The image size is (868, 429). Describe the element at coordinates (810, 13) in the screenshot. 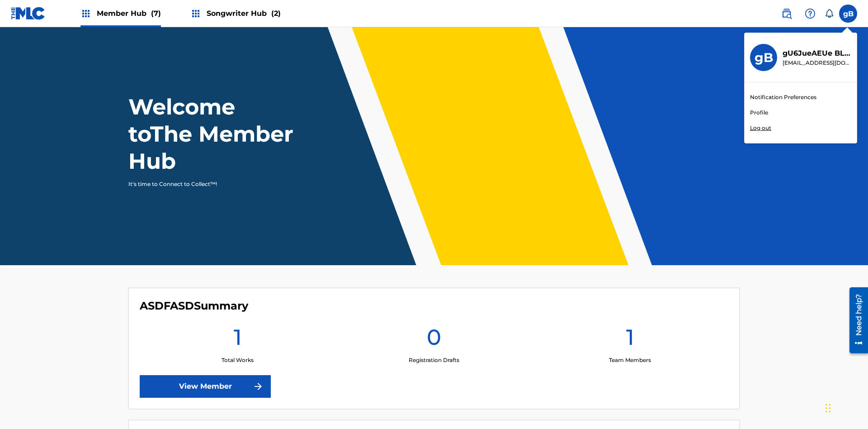

I see `div: Help` at that location.